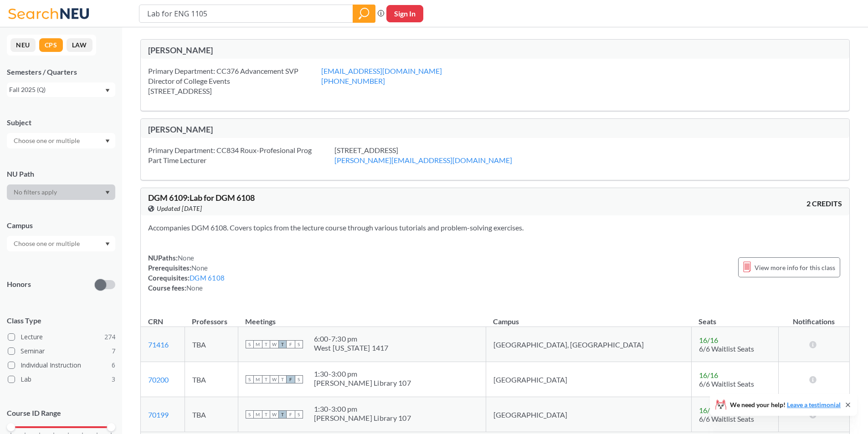 The width and height of the screenshot is (868, 434). I want to click on div: Fall 2025 (Q), so click(56, 90).